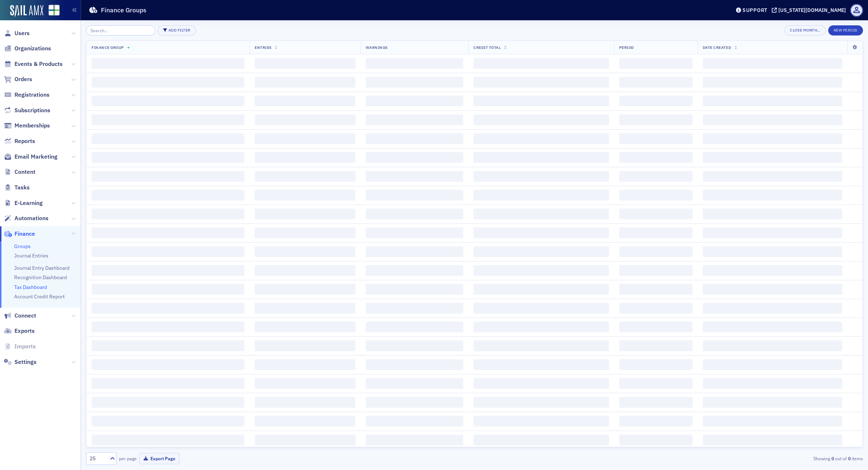 This screenshot has height=470, width=868. I want to click on span: E-Learning, so click(29, 203).